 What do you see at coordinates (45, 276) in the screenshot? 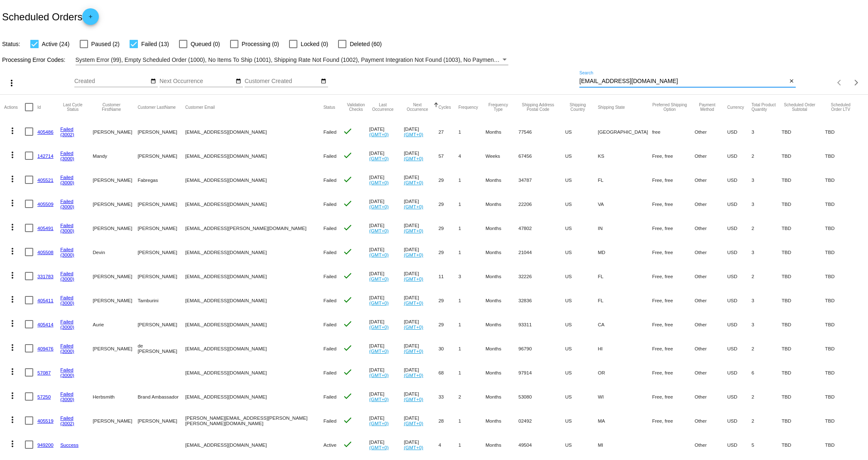
I see `a: 331783` at bounding box center [45, 276].